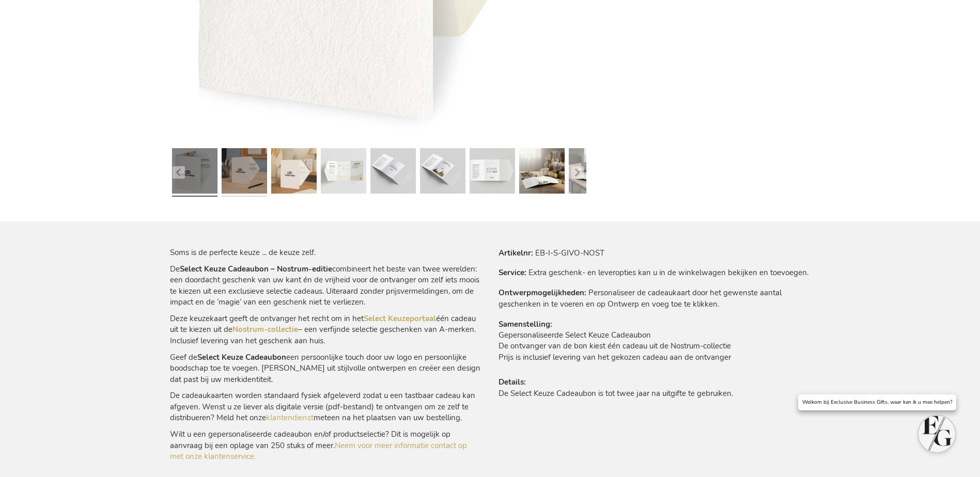  What do you see at coordinates (326, 446) in the screenshot?
I see `p: Wilt u een gepersonaliseerde cadeaubon en/of productselectie? Dit is mogelijk op aanvraag bij een...` at bounding box center [326, 446].